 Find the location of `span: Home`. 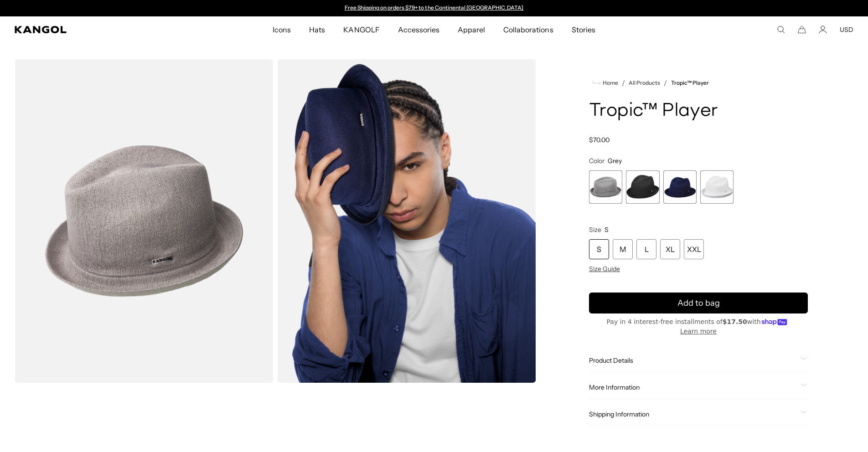

span: Home is located at coordinates (610, 83).